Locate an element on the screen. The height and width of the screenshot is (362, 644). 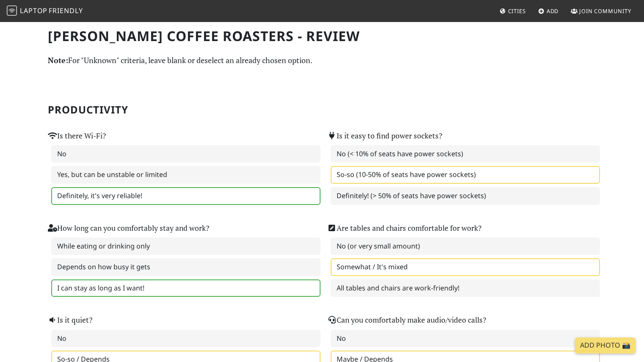
label: Is there Wi-Fi? is located at coordinates (77, 136).